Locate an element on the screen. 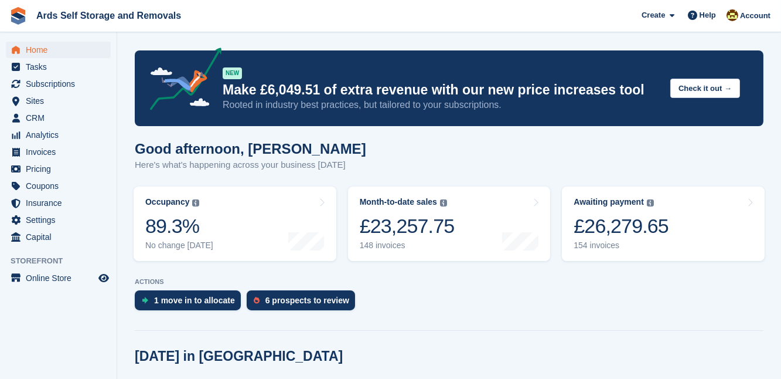 The image size is (781, 379). span: Capital is located at coordinates (61, 237).